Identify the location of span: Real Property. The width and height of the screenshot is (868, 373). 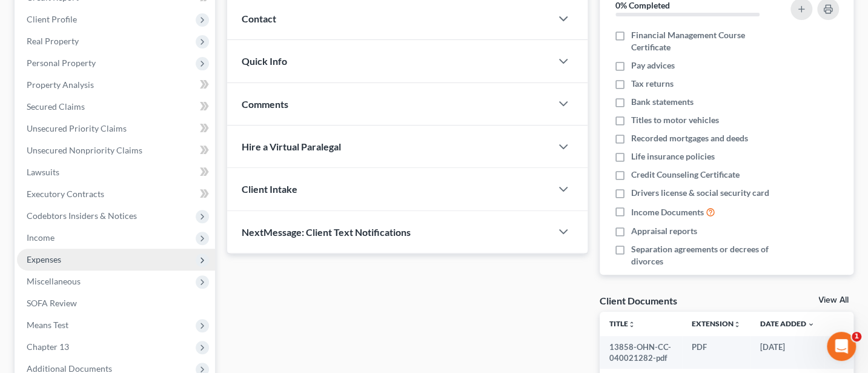
(53, 41).